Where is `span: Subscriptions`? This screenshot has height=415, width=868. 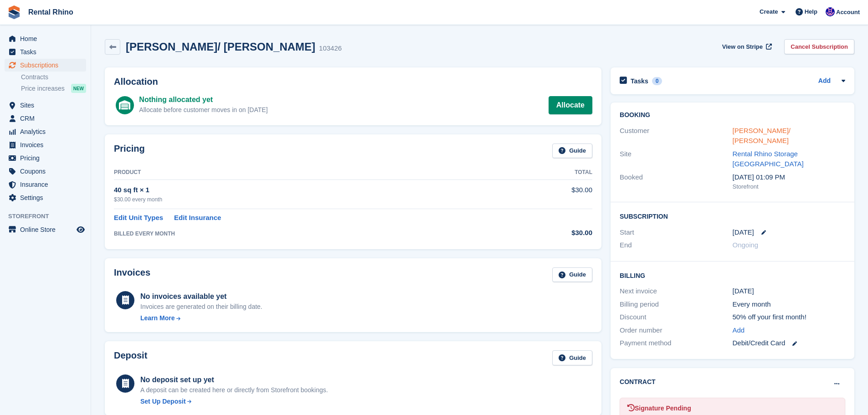
span: Subscriptions is located at coordinates (47, 65).